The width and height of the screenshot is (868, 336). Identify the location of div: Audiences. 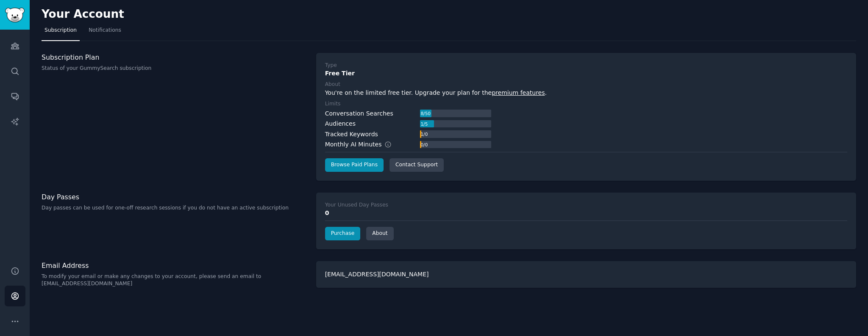
(340, 124).